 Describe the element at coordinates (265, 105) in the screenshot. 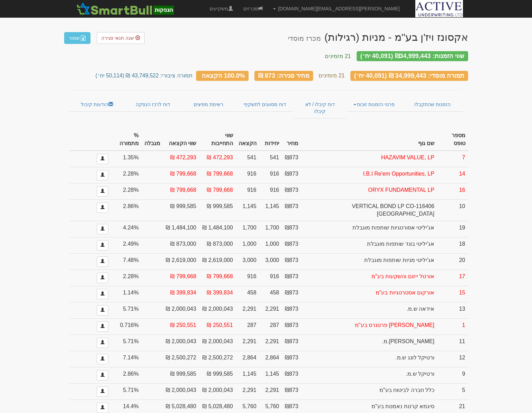

I see `a: דוח מסווגים לתשקיף` at that location.